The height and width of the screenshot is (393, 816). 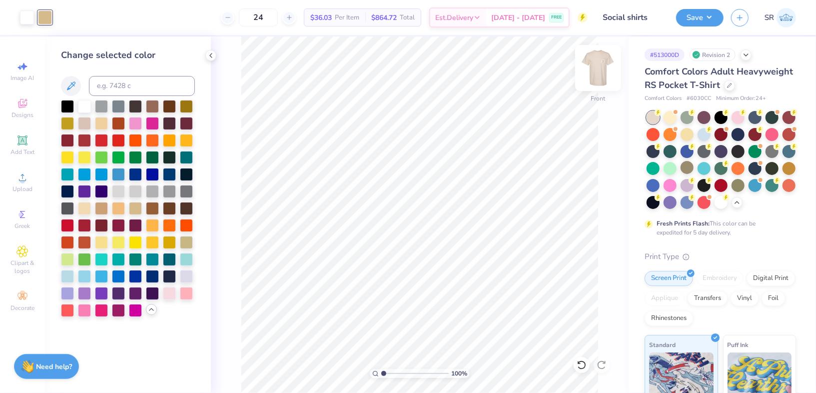 What do you see at coordinates (54, 366) in the screenshot?
I see `strong: Need help?` at bounding box center [54, 366].